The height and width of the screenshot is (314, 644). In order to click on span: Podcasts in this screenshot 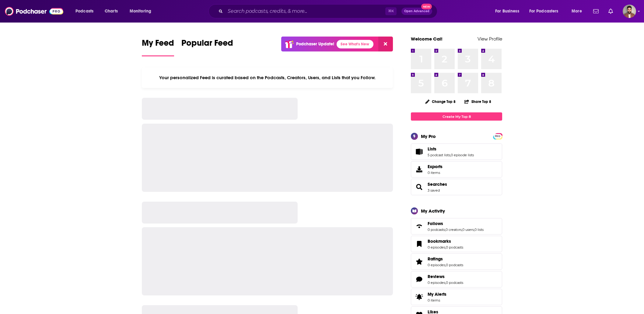, I will do `click(85, 11)`.